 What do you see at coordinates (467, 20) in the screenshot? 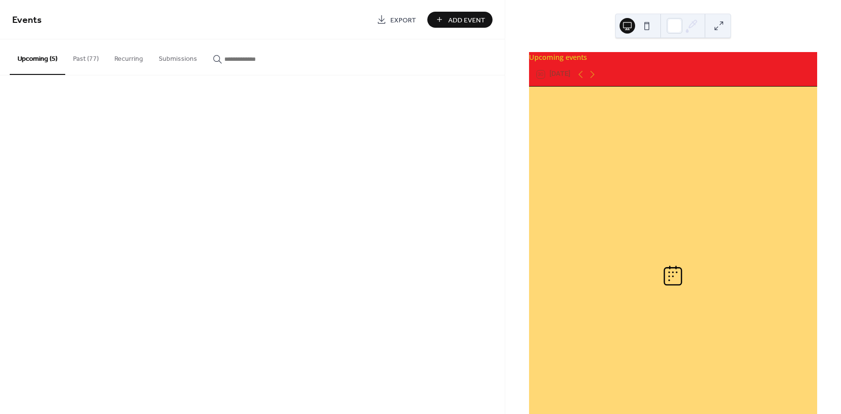
I see `span: Add Event` at bounding box center [467, 20].